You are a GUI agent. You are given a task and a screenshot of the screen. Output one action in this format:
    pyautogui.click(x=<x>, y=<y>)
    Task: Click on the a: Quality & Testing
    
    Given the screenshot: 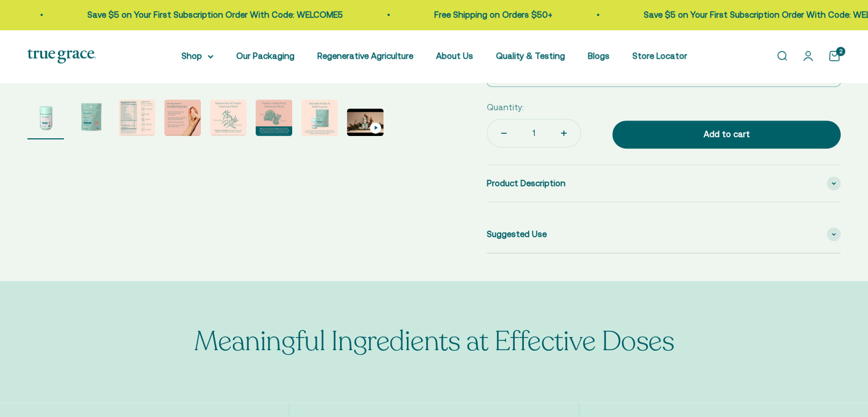 What is the action you would take?
    pyautogui.click(x=530, y=56)
    